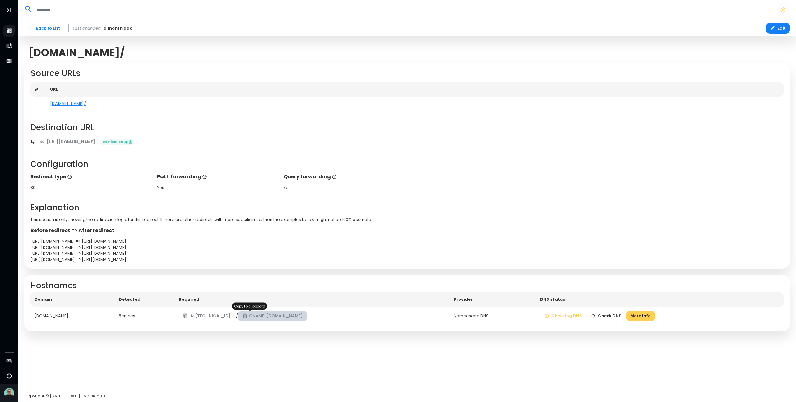  What do you see at coordinates (344, 177) in the screenshot?
I see `p: Query forwarding` at bounding box center [344, 177].